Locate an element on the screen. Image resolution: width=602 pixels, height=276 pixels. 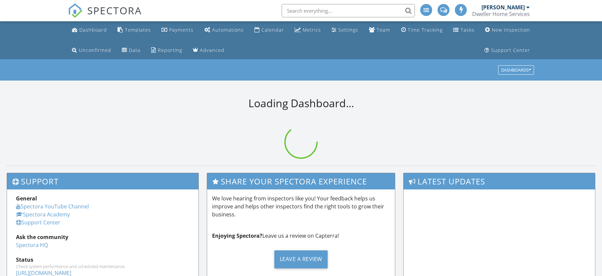
img: The Best Home Inspection Software - Spectora is located at coordinates (75, 11).